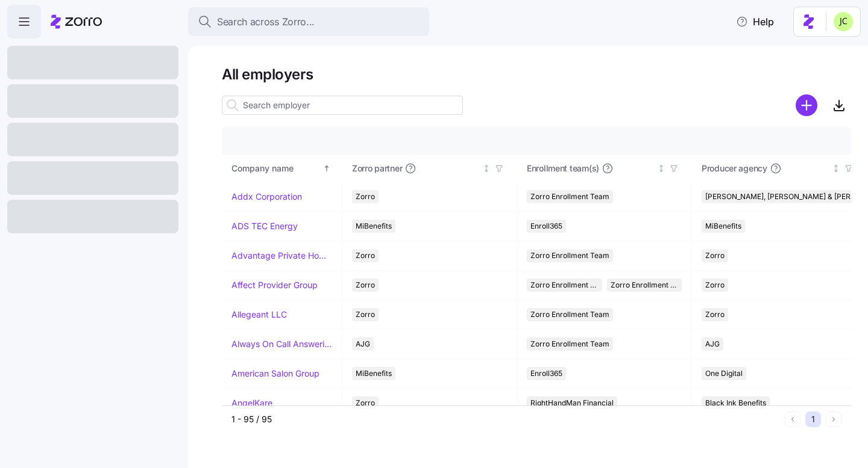 This screenshot has width=868, height=468. I want to click on span: One Digital, so click(724, 374).